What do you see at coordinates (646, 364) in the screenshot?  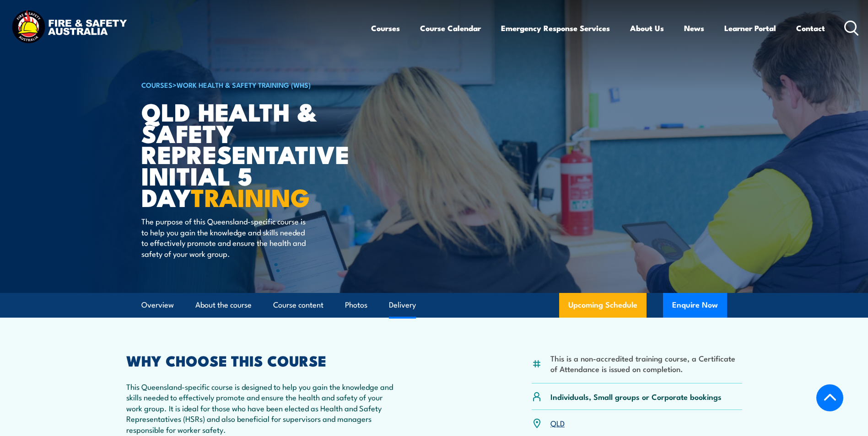 I see `li: This is a non-accredited training course, a Certificate of Attendance is issued on completion.` at bounding box center [646, 364].